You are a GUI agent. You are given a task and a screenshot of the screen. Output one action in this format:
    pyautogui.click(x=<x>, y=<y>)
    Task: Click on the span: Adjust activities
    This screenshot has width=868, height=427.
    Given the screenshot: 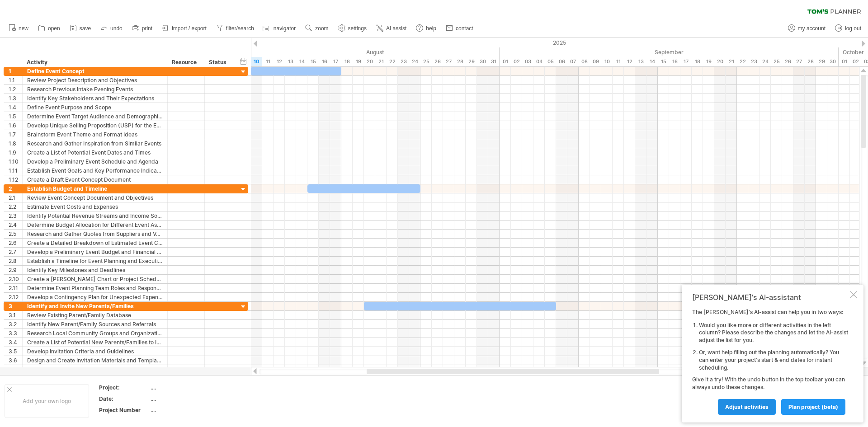 What is the action you would take?
    pyautogui.click(x=746, y=406)
    